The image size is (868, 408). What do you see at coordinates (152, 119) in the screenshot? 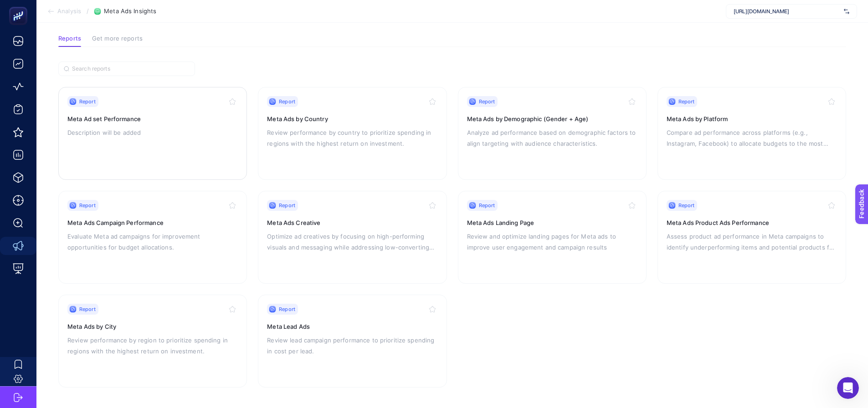
I see `h3: Meta Ad set Performance` at bounding box center [152, 119].